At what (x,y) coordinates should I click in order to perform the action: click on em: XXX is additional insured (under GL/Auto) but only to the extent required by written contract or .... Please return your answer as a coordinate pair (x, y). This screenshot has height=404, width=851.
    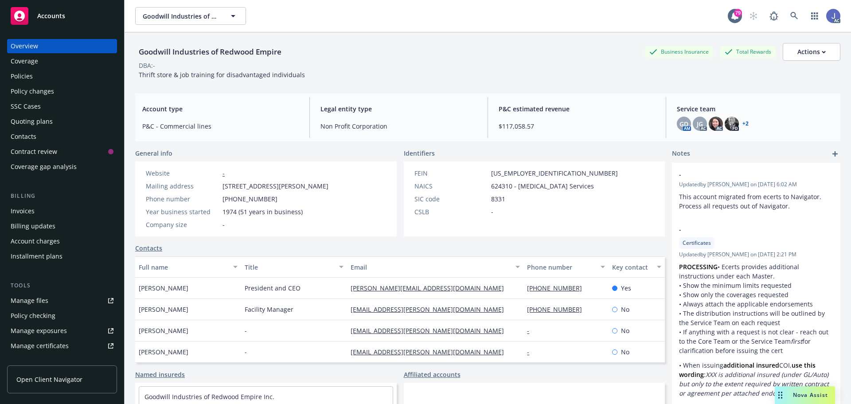
    Looking at the image, I should click on (755, 383).